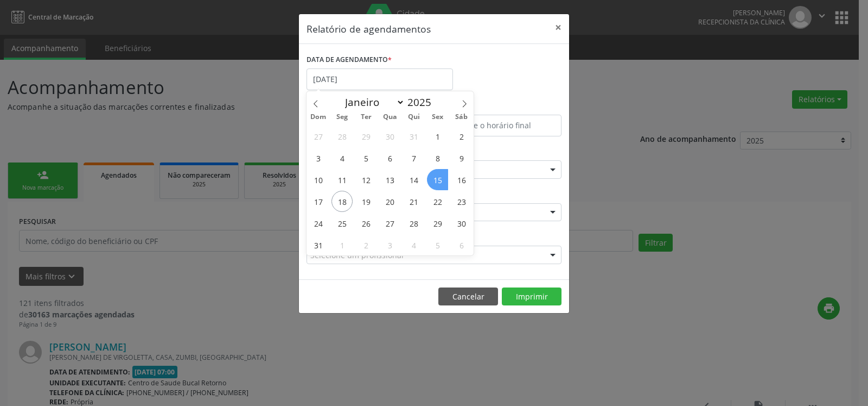 The width and height of the screenshot is (868, 406). What do you see at coordinates (318, 201) in the screenshot?
I see `span: Agosto 17, 2025` at bounding box center [318, 201].